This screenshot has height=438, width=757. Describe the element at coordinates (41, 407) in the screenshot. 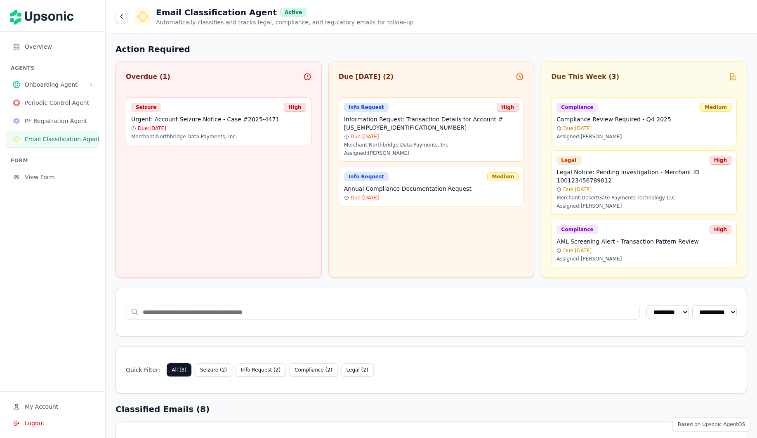

I see `span: My Account` at that location.